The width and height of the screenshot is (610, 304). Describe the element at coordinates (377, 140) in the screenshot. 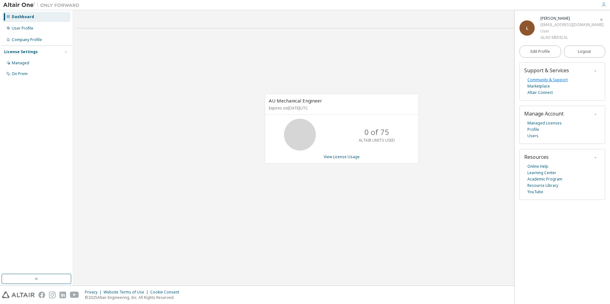

I see `p: ALTAIR UNITS USED` at that location.